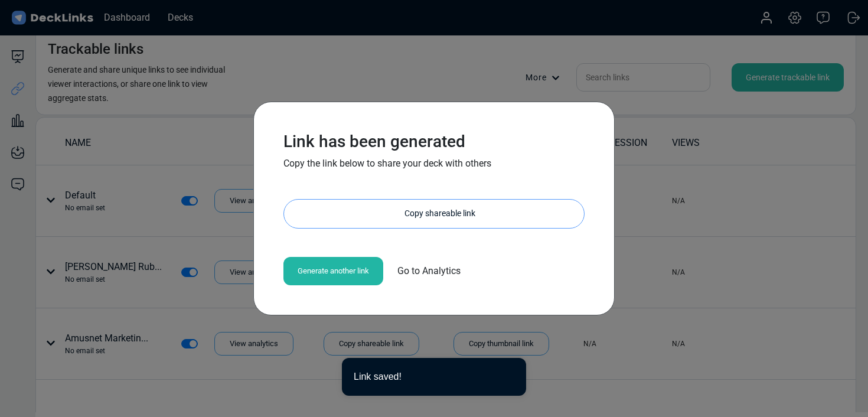 This screenshot has height=417, width=868. I want to click on div: Link saved!, so click(431, 377).